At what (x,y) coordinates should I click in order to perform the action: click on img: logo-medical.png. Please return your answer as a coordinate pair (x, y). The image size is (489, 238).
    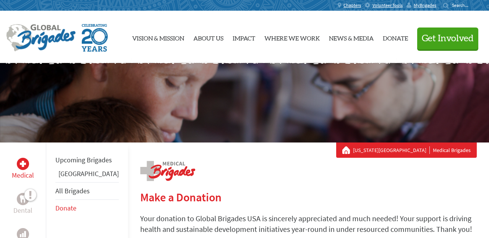
    Looking at the image, I should click on (168, 171).